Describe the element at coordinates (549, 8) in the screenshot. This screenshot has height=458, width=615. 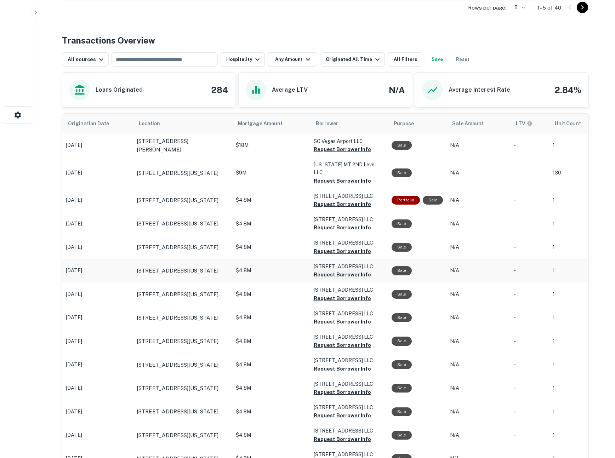
I see `p: 1–5 of 40` at that location.